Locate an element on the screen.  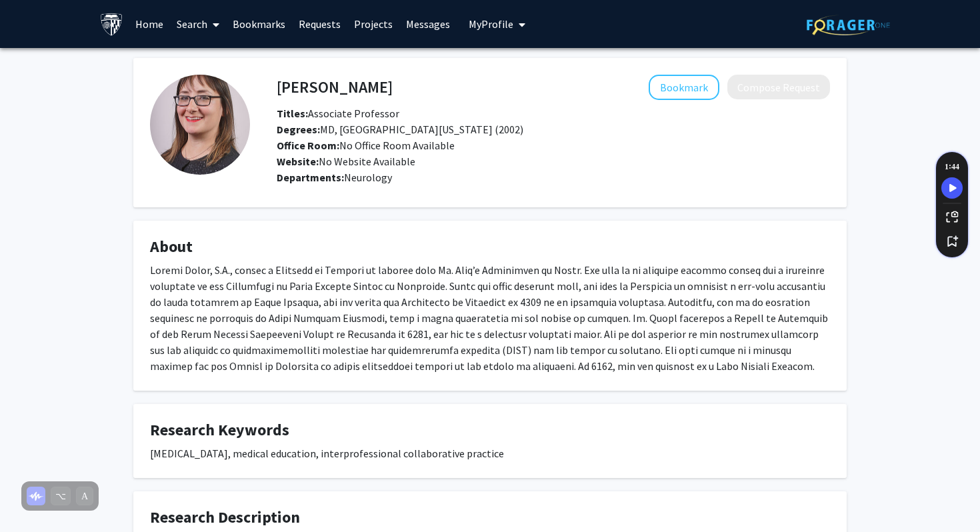
img: Johns Hopkins University Logo is located at coordinates (111, 24).